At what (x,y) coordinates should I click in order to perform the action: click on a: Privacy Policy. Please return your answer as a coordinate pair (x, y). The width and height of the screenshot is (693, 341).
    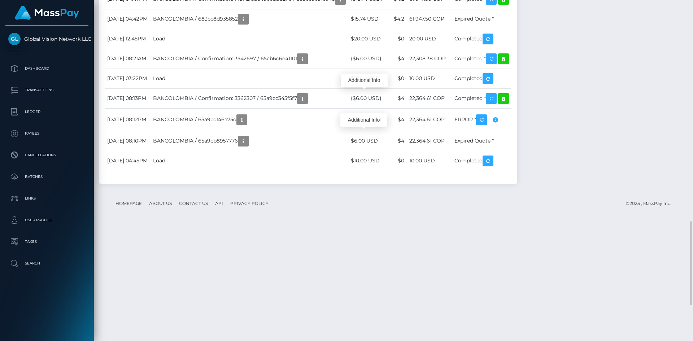
    Looking at the image, I should click on (249, 203).